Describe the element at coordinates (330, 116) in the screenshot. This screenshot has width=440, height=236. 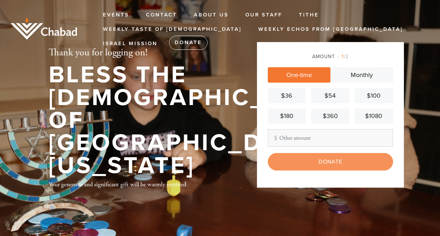
I see `a: $360` at that location.